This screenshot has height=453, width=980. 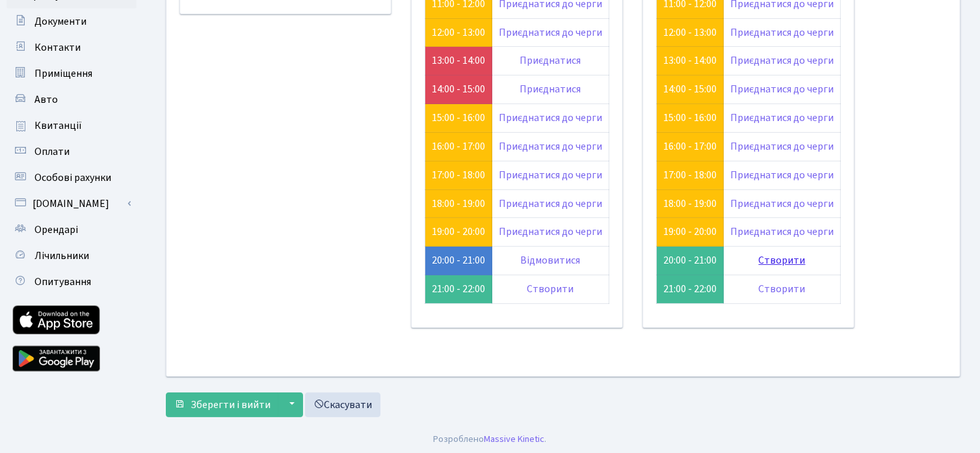 What do you see at coordinates (458, 260) in the screenshot?
I see `a: 20:00 - 21:00` at bounding box center [458, 260].